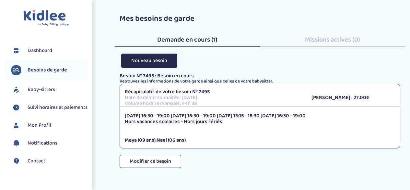 The image size is (410, 190). Describe the element at coordinates (157, 18) in the screenshot. I see `span: Mes besoins de garde` at that location.